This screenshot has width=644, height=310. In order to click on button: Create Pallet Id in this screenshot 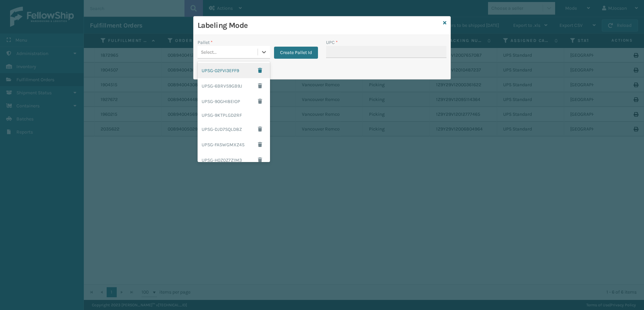, I will do `click(296, 53)`.